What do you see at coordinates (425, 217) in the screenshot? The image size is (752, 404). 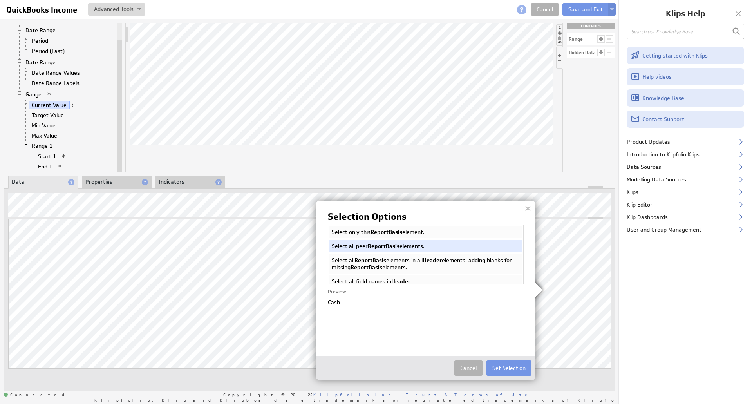 I see `h2: Selection Options` at bounding box center [425, 217].